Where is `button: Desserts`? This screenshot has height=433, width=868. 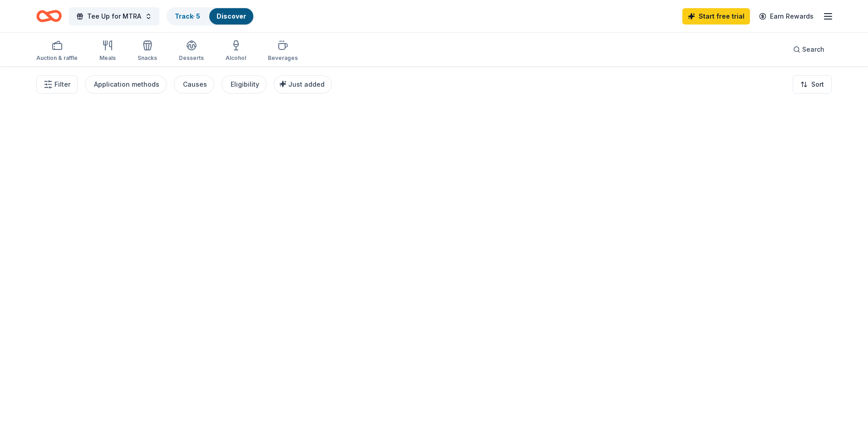 button: Desserts is located at coordinates (191, 52).